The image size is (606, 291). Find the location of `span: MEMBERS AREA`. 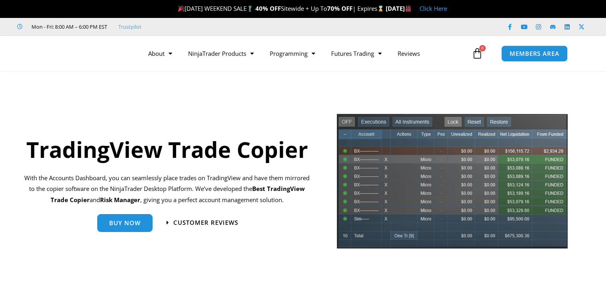

span: MEMBERS AREA is located at coordinates (535, 53).